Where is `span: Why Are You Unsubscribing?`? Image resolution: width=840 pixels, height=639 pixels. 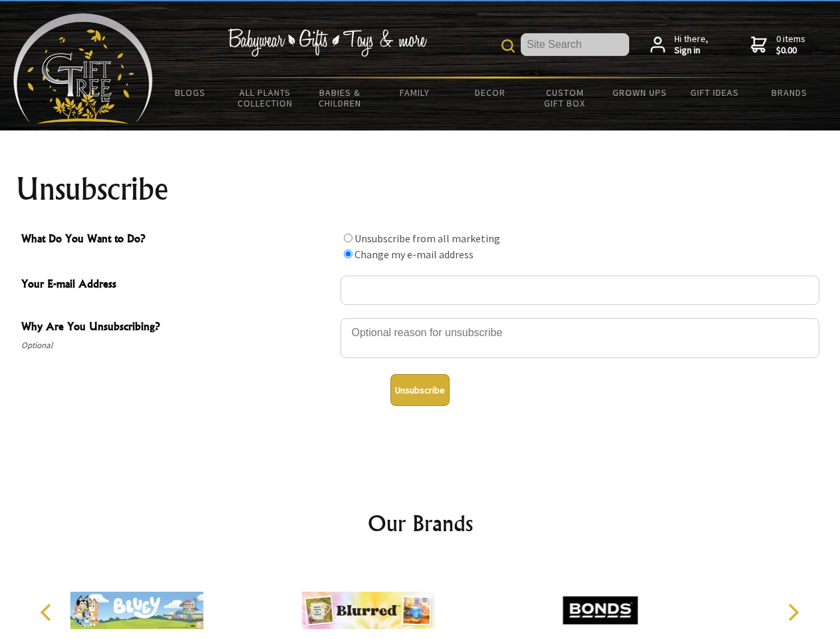 span: Why Are You Unsubscribing? is located at coordinates (178, 328).